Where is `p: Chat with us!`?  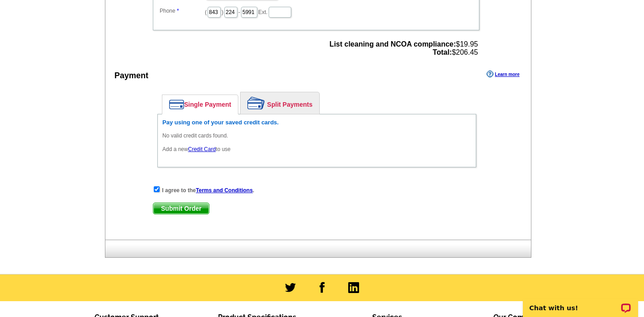 p: Chat with us! is located at coordinates (58, 19).